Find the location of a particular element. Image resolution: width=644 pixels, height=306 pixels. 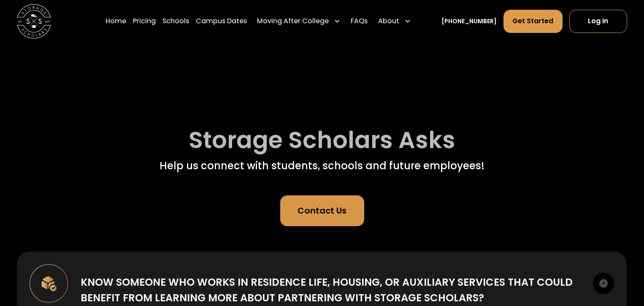

a: Home is located at coordinates (115, 21).